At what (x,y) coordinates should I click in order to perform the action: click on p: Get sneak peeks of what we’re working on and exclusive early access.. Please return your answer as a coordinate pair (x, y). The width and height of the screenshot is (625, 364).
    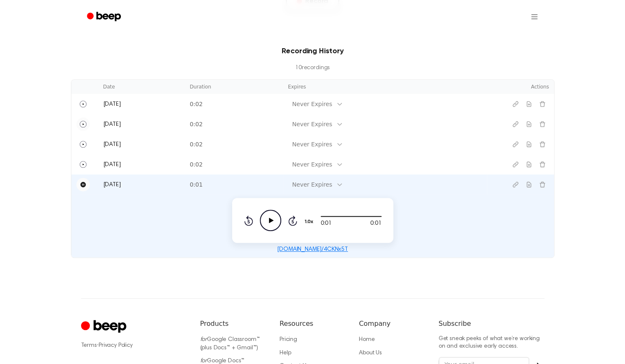
    Looking at the image, I should click on (492, 343).